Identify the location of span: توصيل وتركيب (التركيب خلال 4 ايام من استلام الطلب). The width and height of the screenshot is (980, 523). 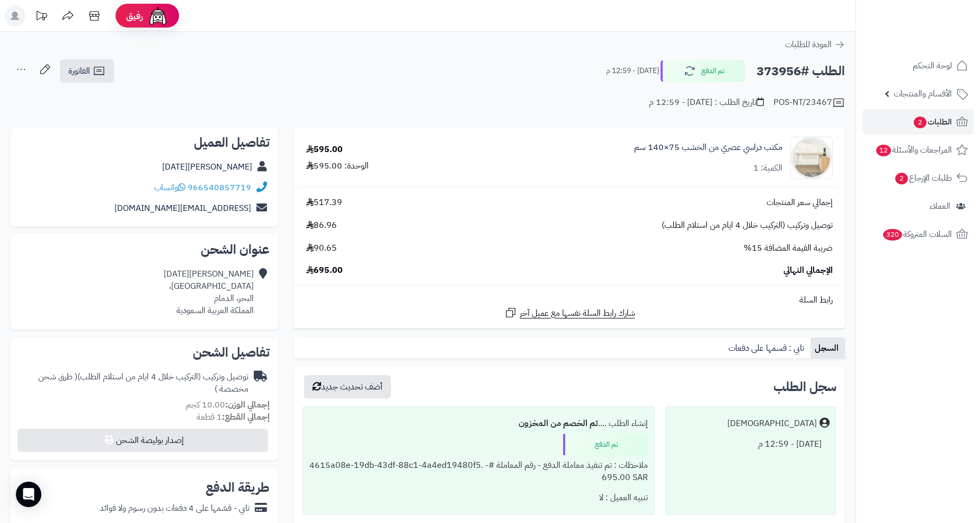
(747, 225).